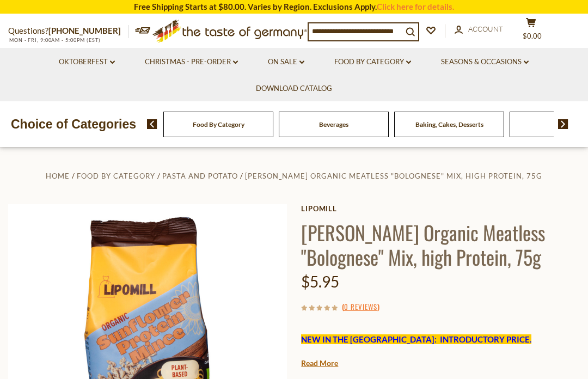  I want to click on span: Beverages, so click(334, 124).